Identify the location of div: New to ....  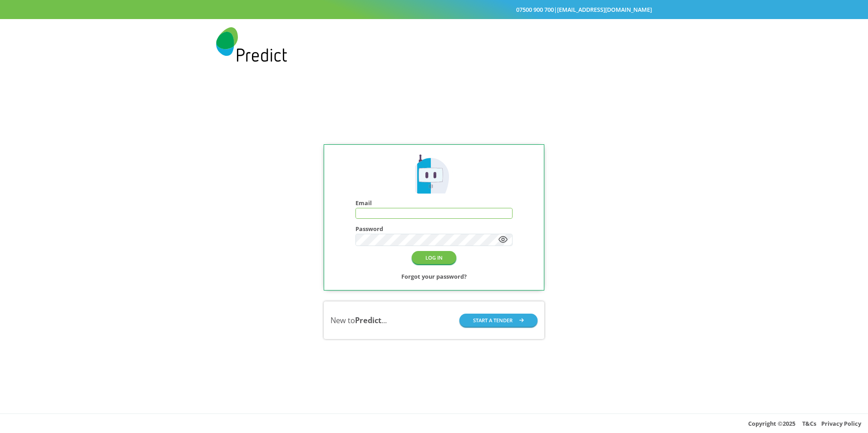
(359, 320).